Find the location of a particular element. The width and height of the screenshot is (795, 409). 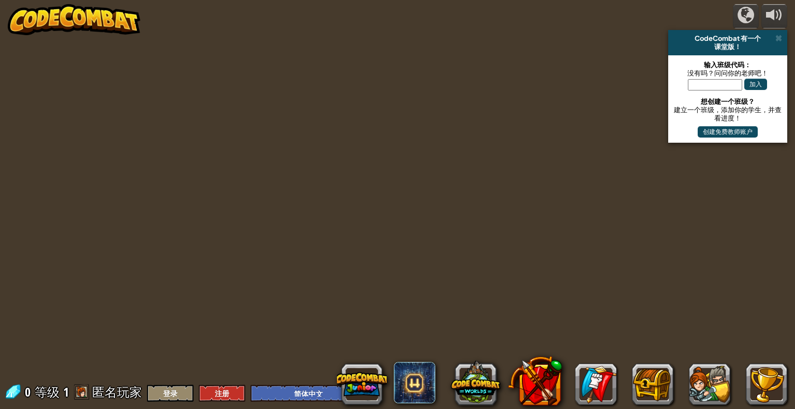

div: CodeCombat 有一个 is located at coordinates (727, 38).